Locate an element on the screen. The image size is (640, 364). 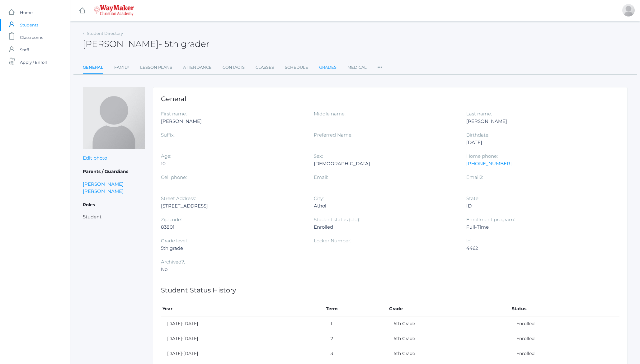
label: Suffix: is located at coordinates (168, 135).